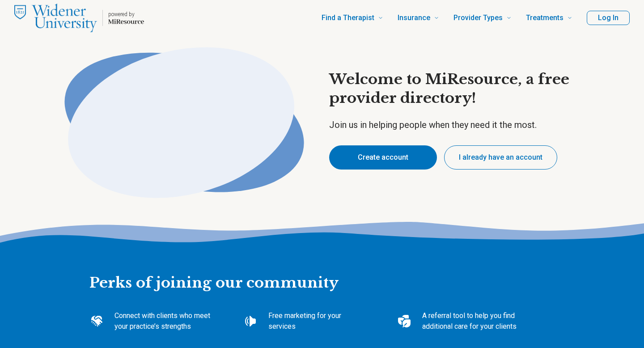 The width and height of the screenshot is (644, 348). I want to click on p: A referral tool to help you find additional care for your clients, so click(472, 321).